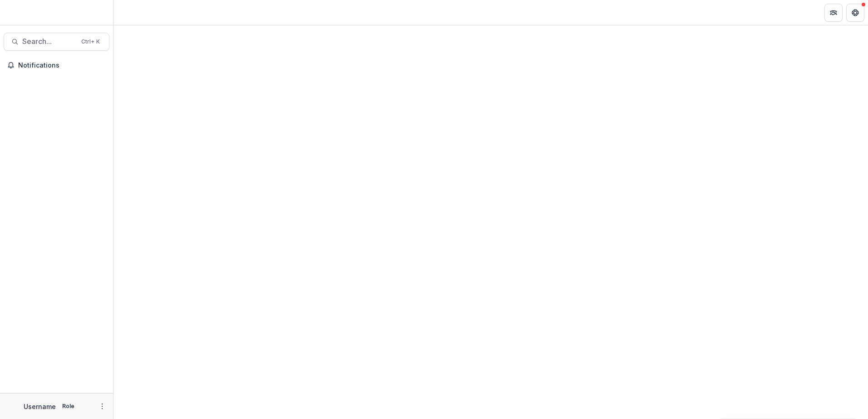  I want to click on button: Get Help, so click(854, 13).